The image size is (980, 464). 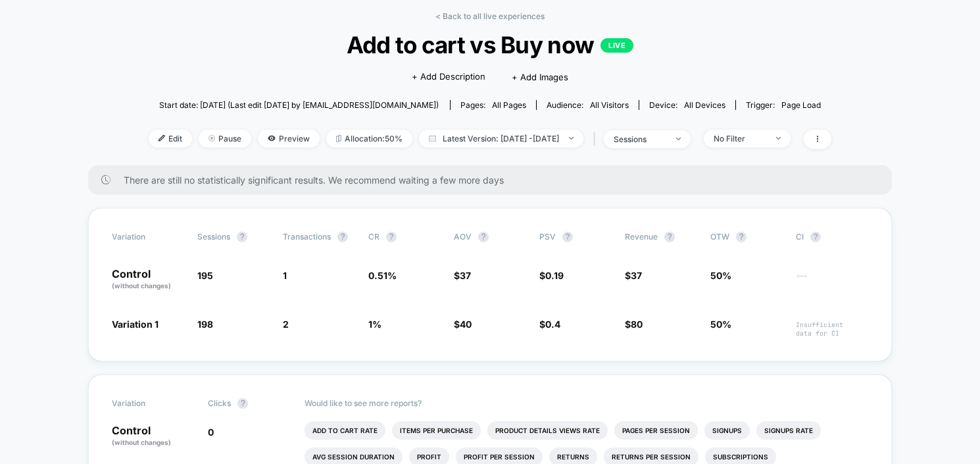 What do you see at coordinates (225, 139) in the screenshot?
I see `span: Pause` at bounding box center [225, 139].